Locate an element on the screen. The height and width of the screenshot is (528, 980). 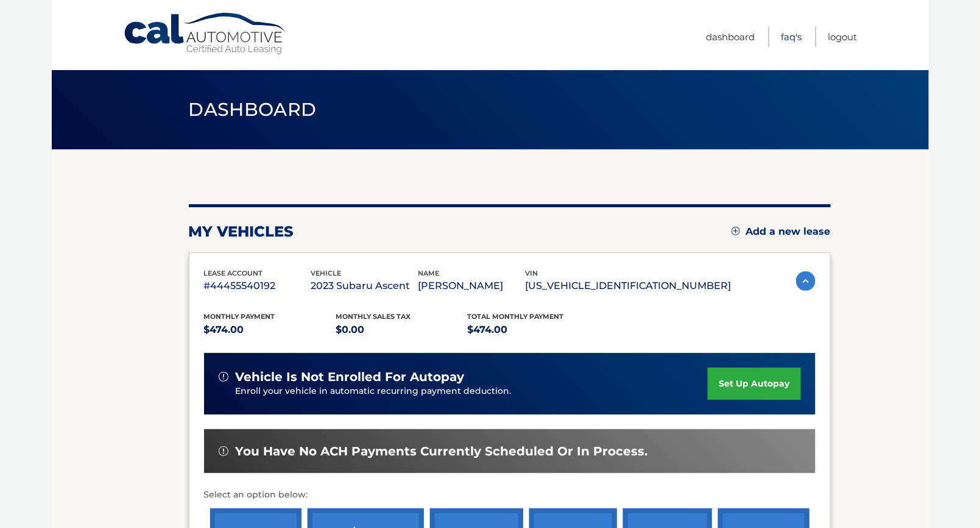
a: Cal Automotive is located at coordinates (205, 33).